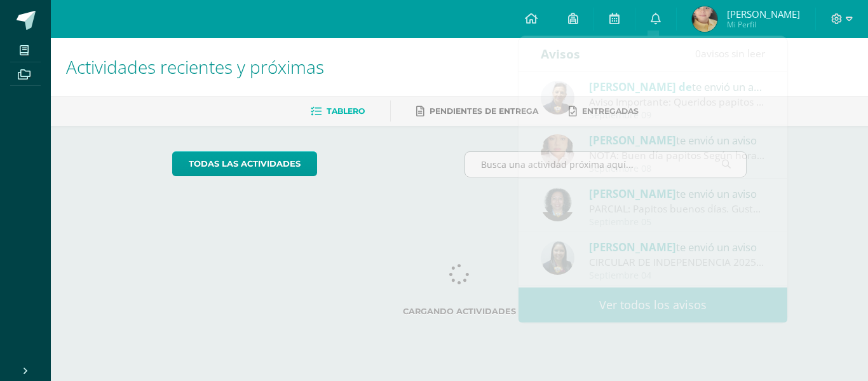  Describe the element at coordinates (730, 53) in the screenshot. I see `span: avisos sin leer` at that location.